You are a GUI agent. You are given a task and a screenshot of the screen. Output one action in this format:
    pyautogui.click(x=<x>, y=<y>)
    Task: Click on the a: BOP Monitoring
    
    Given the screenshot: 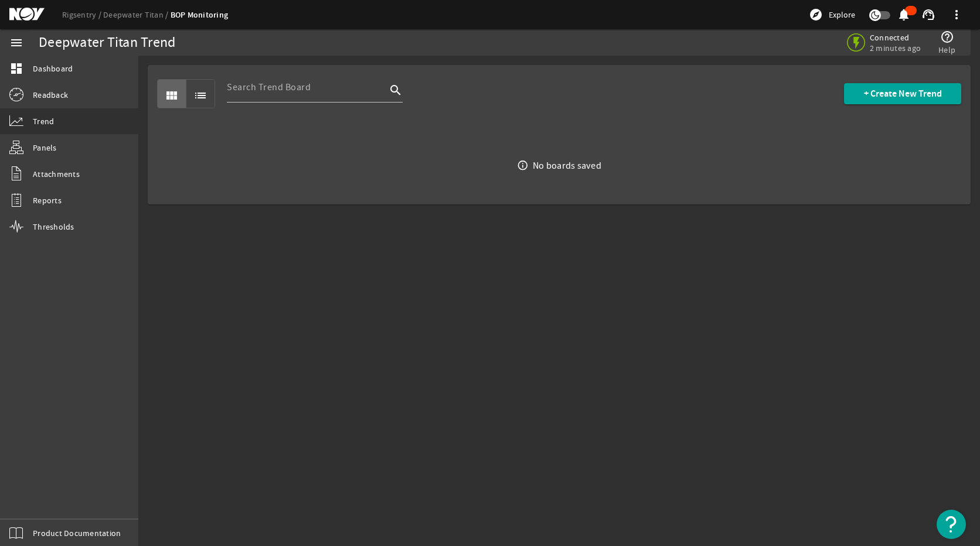 What is the action you would take?
    pyautogui.click(x=199, y=15)
    